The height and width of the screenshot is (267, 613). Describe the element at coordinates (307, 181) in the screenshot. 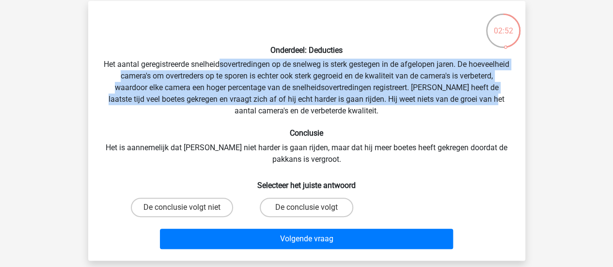

I see `h6: Selecteer het juiste antwoord` at that location.